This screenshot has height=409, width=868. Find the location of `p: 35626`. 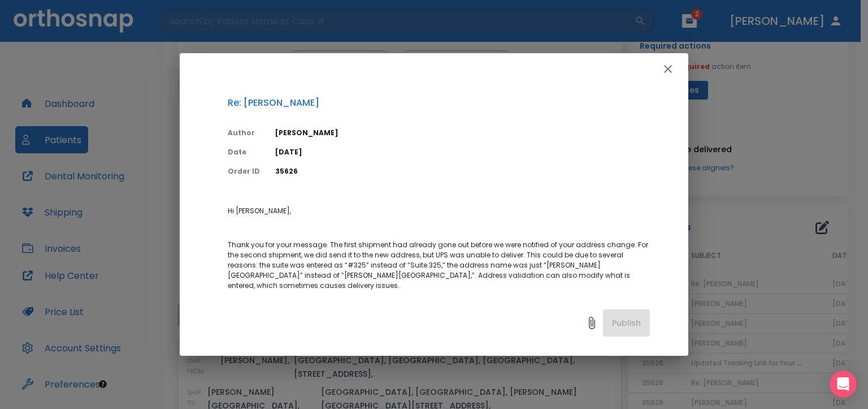

p: 35626 is located at coordinates (462, 171).